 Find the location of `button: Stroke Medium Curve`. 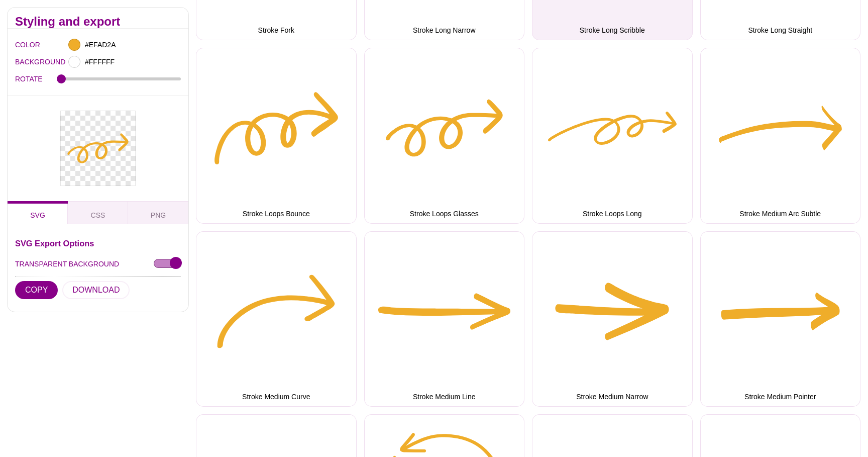

button: Stroke Medium Curve is located at coordinates (276, 319).